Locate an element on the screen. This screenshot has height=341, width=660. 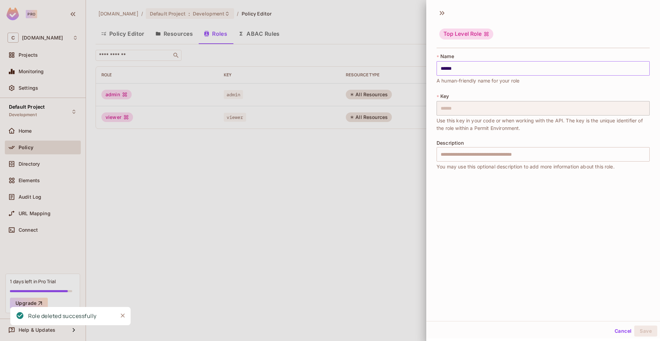
span: Description is located at coordinates (450, 143).